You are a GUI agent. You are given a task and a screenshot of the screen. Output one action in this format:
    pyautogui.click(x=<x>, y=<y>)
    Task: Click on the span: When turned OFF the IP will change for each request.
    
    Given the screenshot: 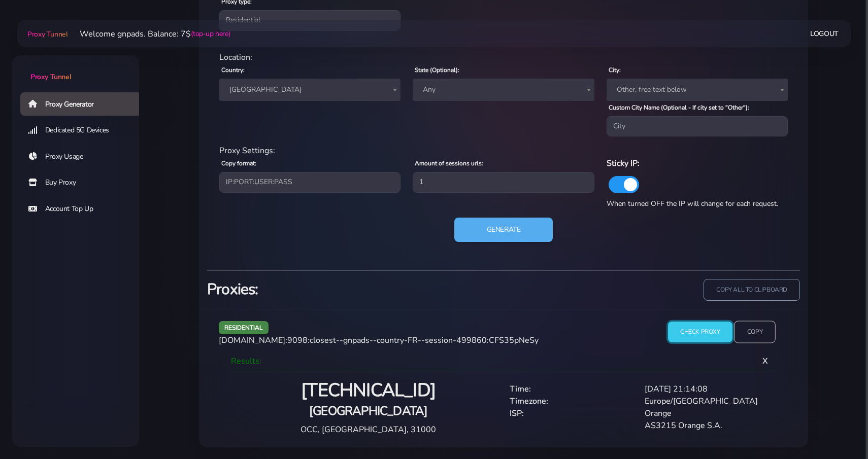 What is the action you would take?
    pyautogui.click(x=693, y=204)
    